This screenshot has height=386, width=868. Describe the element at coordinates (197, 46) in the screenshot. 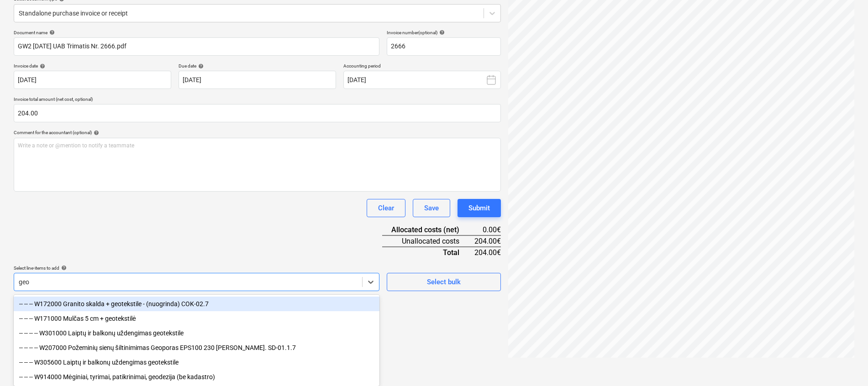

I see `input: Document name` at that location.